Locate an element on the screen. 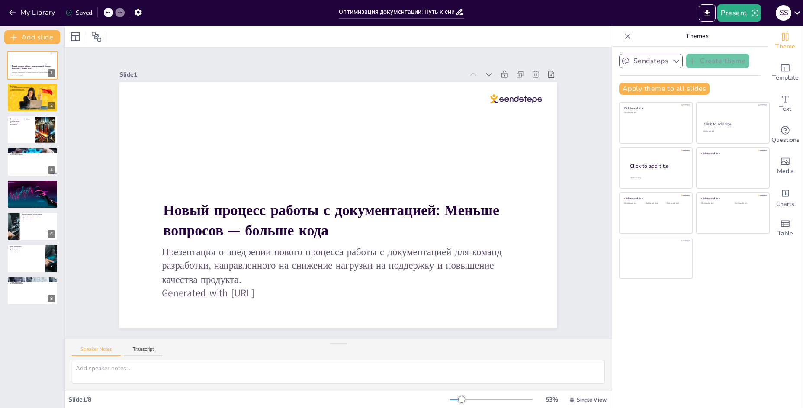  span: Media is located at coordinates (785, 171).